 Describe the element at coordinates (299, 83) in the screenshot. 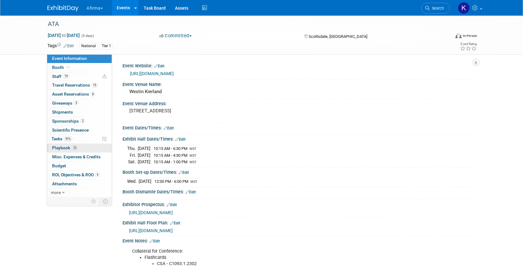

I see `div: Event Venue Name:` at that location.